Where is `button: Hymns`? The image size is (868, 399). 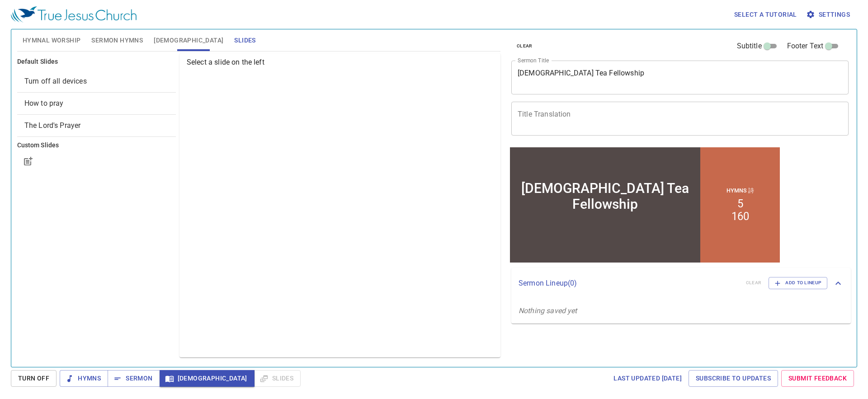 button: Hymns is located at coordinates (83, 378).